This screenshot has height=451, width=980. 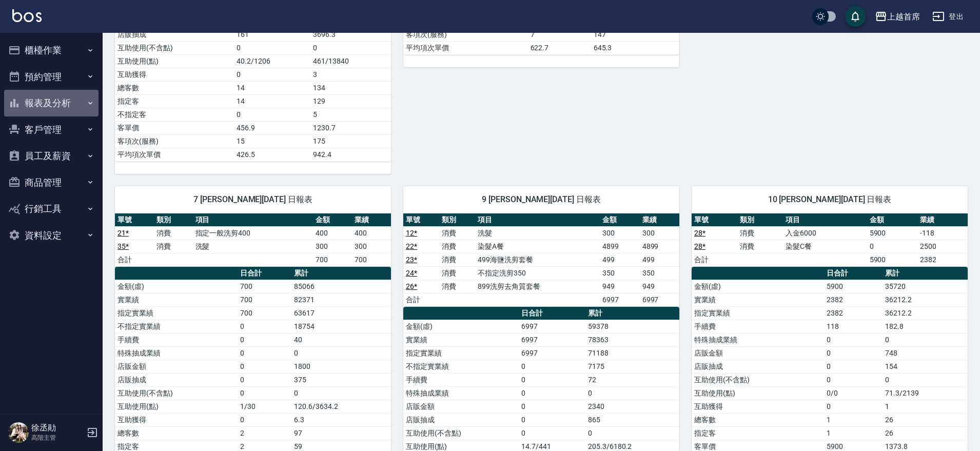 I want to click on td: 97, so click(x=341, y=433).